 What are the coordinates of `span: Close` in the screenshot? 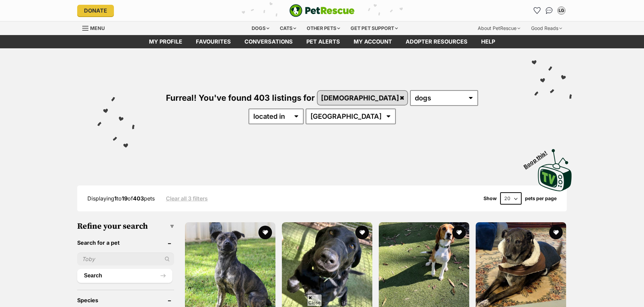 It's located at (314, 300).